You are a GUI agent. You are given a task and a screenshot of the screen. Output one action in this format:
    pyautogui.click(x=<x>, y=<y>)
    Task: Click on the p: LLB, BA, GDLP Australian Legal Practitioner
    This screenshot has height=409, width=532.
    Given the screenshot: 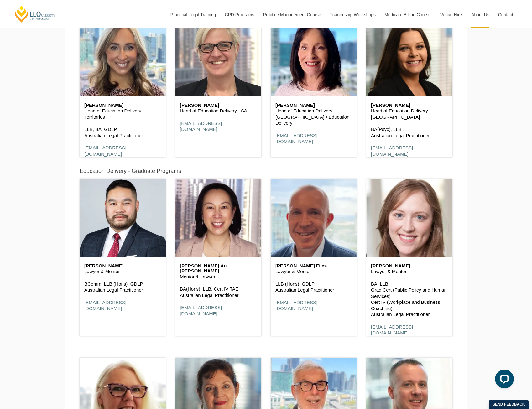 What is the action you would take?
    pyautogui.click(x=122, y=132)
    